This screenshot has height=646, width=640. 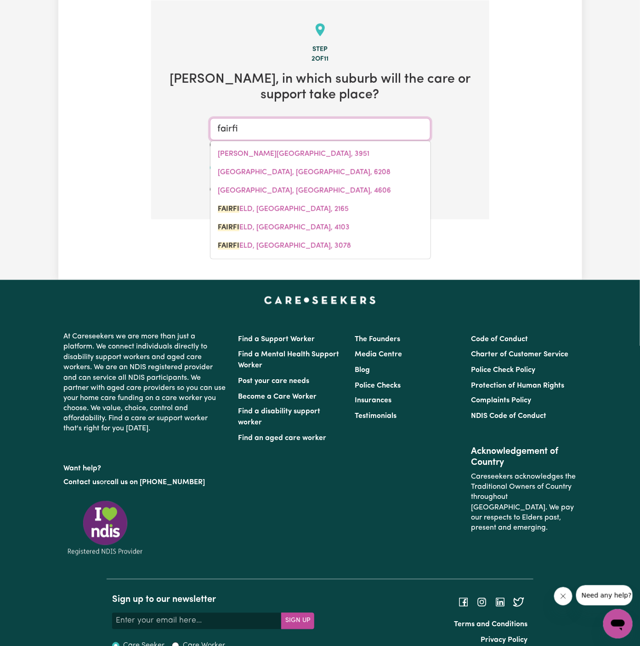 What do you see at coordinates (509, 417) in the screenshot?
I see `a: NDIS Code of Conduct` at bounding box center [509, 417].